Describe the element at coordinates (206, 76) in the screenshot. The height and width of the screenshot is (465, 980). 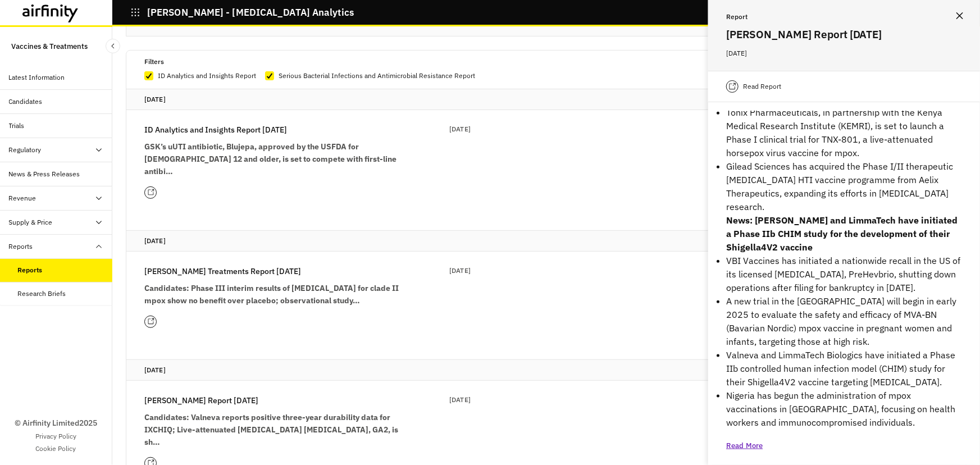
I see `p: ID Analytics and Insights Report` at that location.